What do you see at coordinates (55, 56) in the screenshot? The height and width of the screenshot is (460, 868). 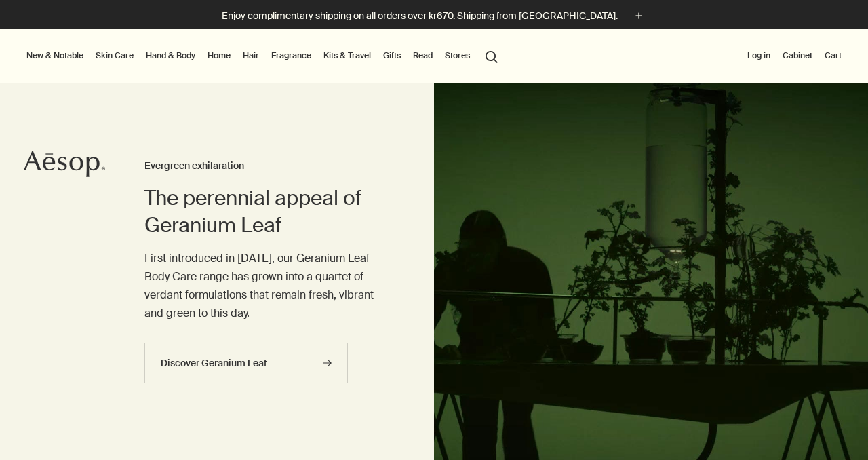 I see `button: New & Notable` at bounding box center [55, 56].